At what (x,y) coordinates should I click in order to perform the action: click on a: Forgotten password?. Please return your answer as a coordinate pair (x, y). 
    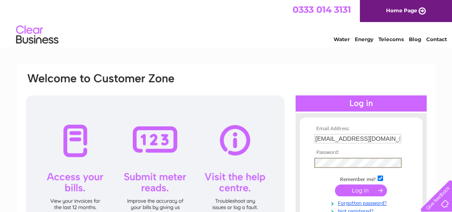
    Looking at the image, I should click on (362, 202).